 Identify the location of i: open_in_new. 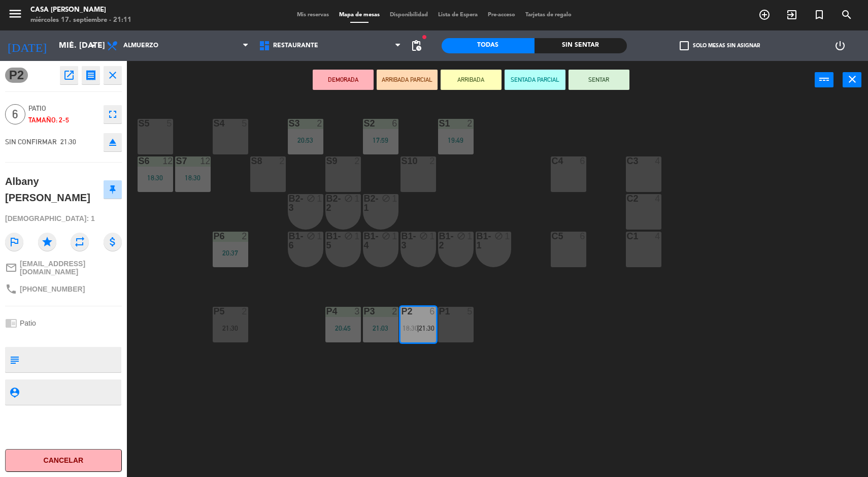
(69, 75).